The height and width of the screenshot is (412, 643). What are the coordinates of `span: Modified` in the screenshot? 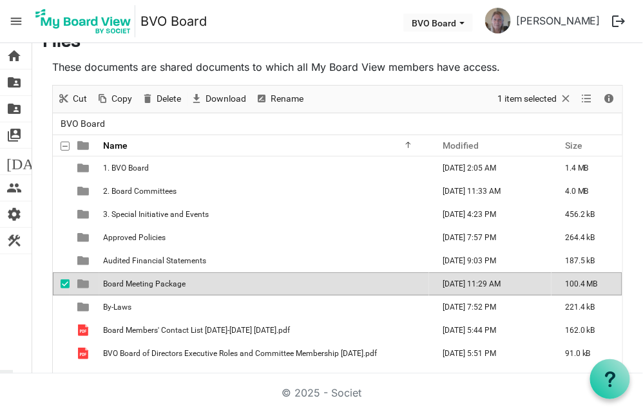 It's located at (461, 146).